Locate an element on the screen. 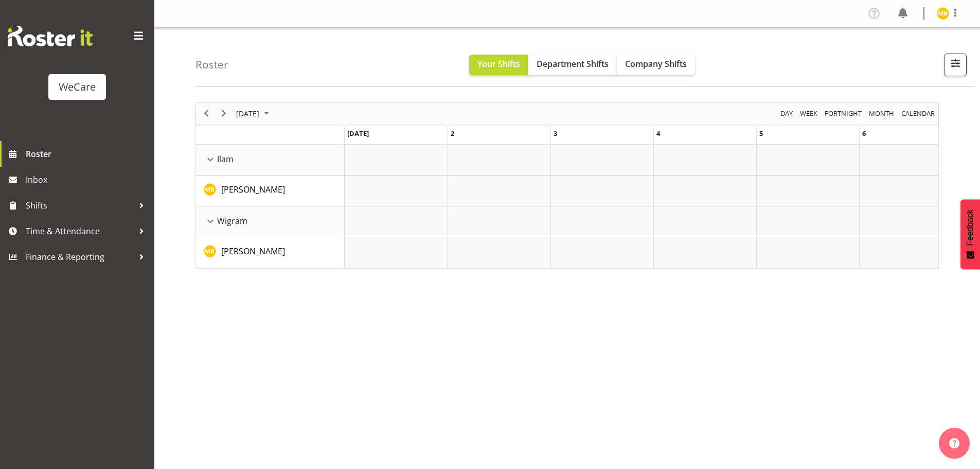 Image resolution: width=980 pixels, height=469 pixels. button: Fortnight is located at coordinates (843, 113).